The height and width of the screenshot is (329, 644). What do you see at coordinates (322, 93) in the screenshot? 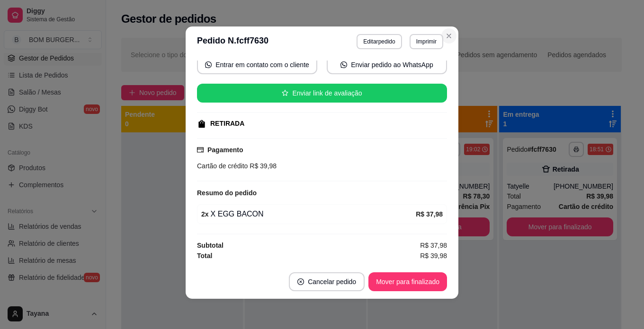
I see `button: starEnviar link de avaliação` at bounding box center [322, 93].